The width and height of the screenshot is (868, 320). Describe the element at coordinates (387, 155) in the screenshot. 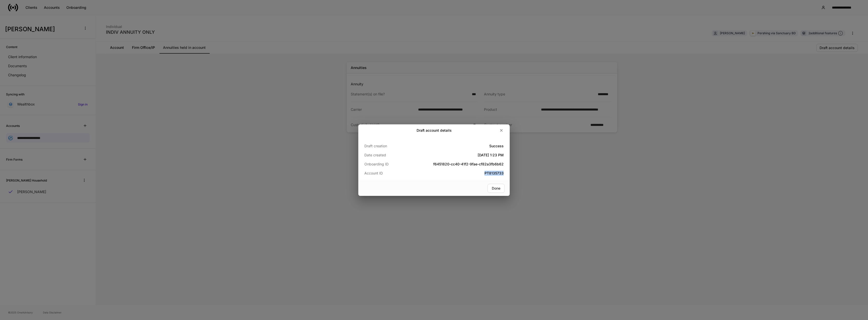

I see `p: Date created` at that location.